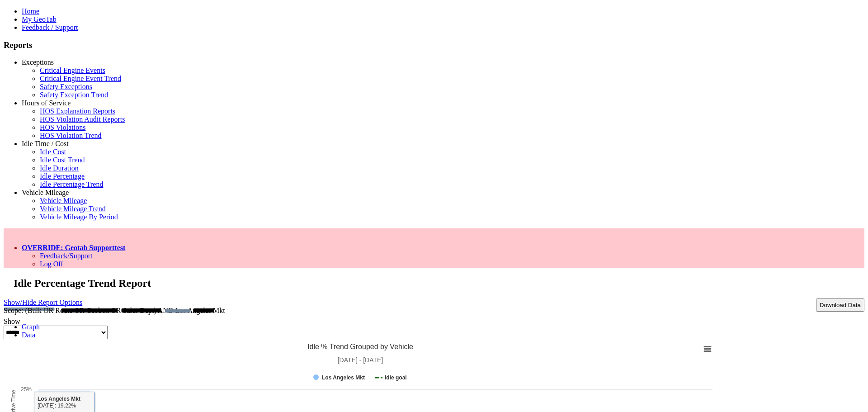 The height and width of the screenshot is (412, 868). Describe the element at coordinates (82, 119) in the screenshot. I see `a: HOS Violation Audit Reports` at that location.